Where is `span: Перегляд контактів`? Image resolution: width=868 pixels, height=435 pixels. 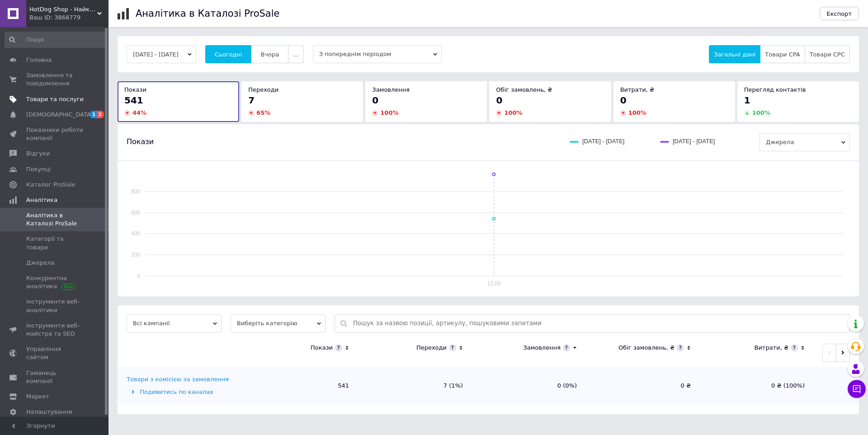
span: Перегляд контактів is located at coordinates (774, 90).